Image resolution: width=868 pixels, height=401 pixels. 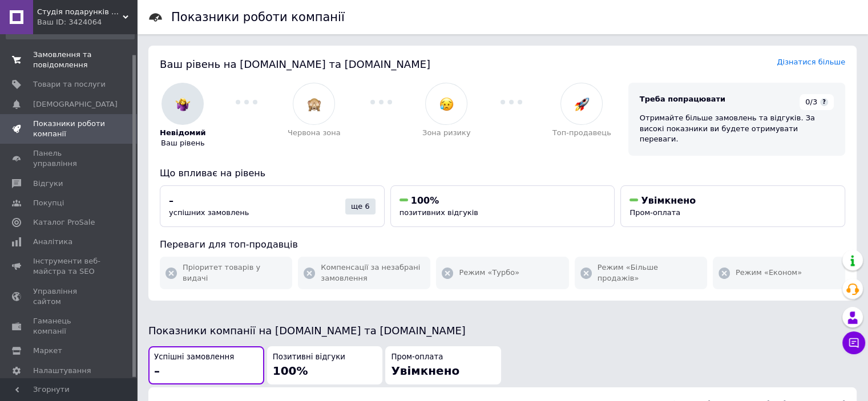 I want to click on div: 0/3, so click(x=816, y=102).